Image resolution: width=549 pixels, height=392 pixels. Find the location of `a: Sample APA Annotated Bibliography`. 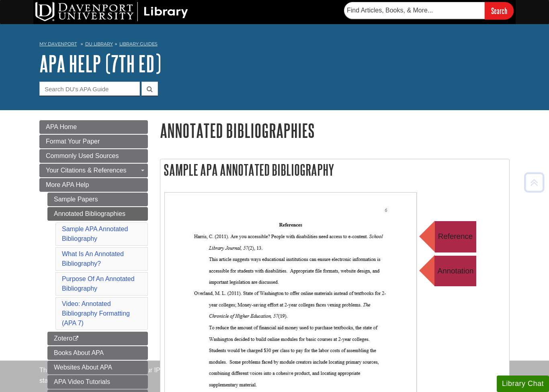

a: Sample APA Annotated Bibliography is located at coordinates (94, 233).